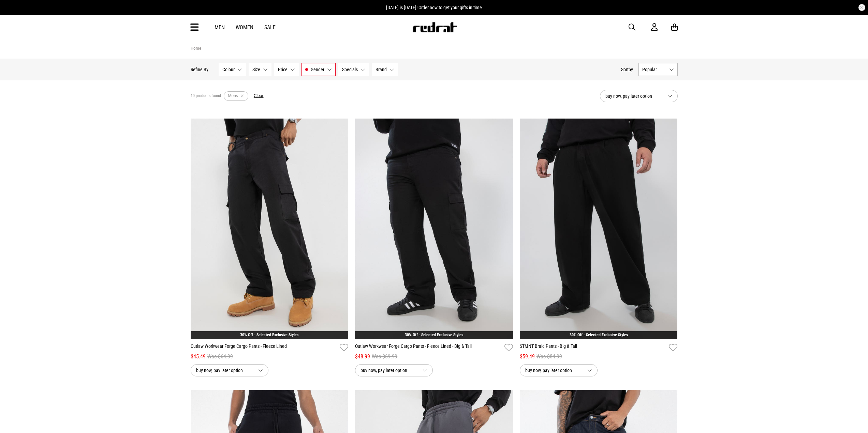  I want to click on span: Was $69.99, so click(385, 357).